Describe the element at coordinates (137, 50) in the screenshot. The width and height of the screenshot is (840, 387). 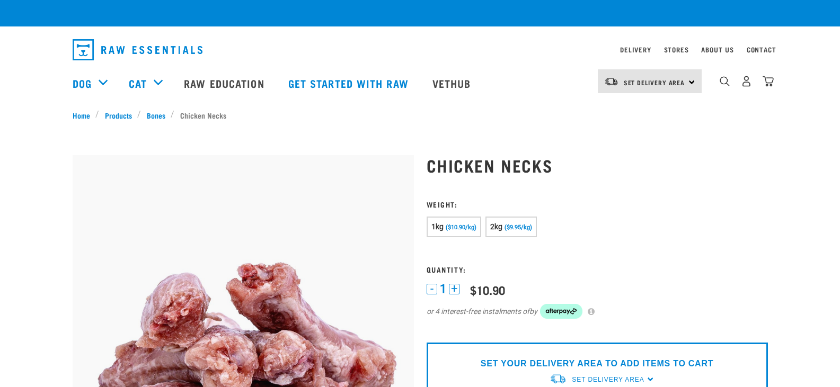
I see `img: Raw Essentials Logo` at that location.